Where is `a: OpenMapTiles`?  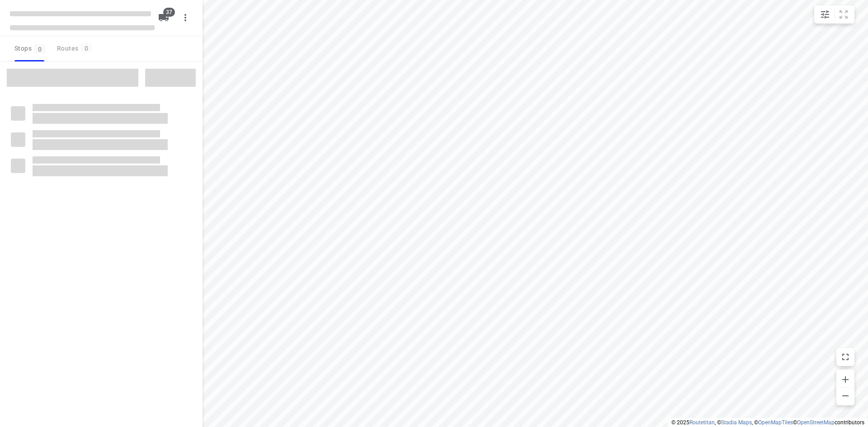
a: OpenMapTiles is located at coordinates (775, 423).